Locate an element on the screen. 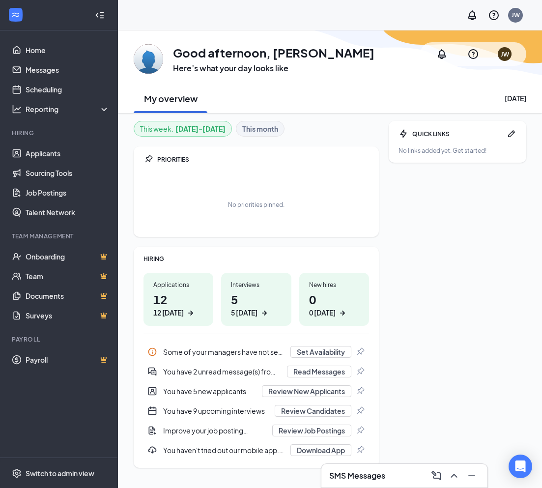  h1: 5 is located at coordinates (256, 304).